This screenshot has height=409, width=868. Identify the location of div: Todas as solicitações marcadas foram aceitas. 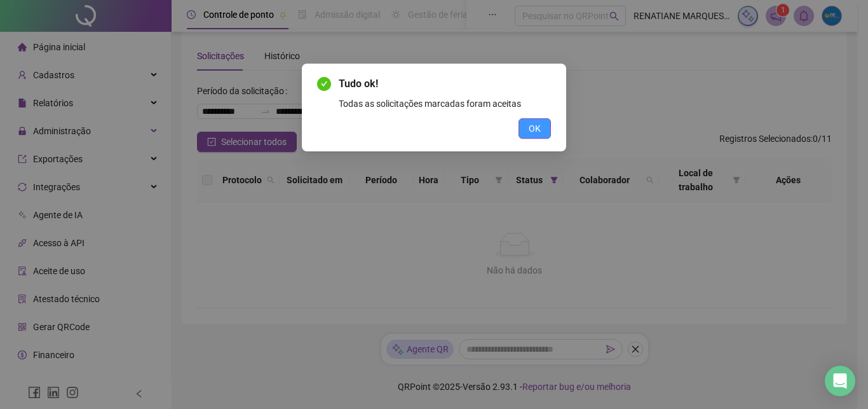
(445, 104).